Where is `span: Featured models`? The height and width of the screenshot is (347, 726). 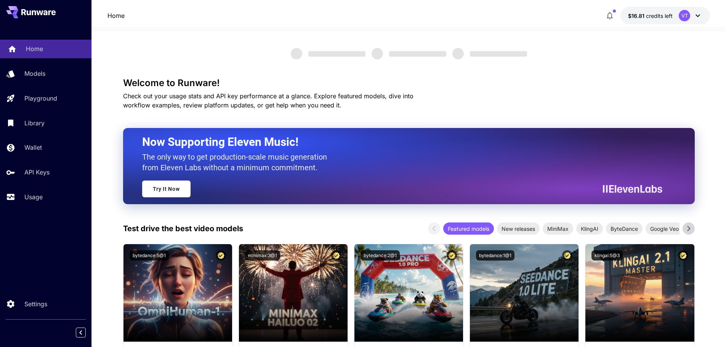
span: Featured models is located at coordinates (469, 229).